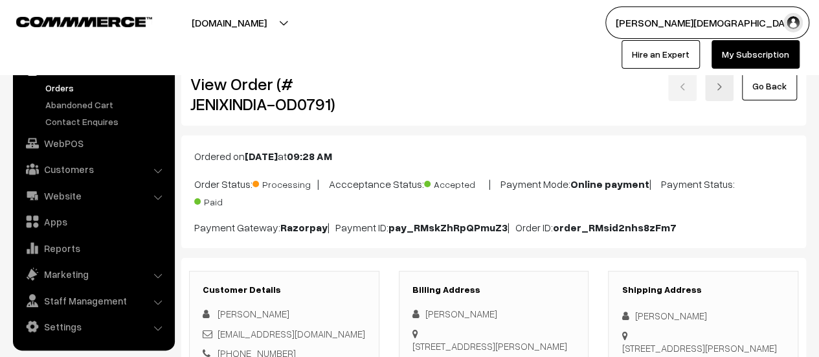 Image resolution: width=819 pixels, height=357 pixels. Describe the element at coordinates (93, 196) in the screenshot. I see `a: Website` at that location.